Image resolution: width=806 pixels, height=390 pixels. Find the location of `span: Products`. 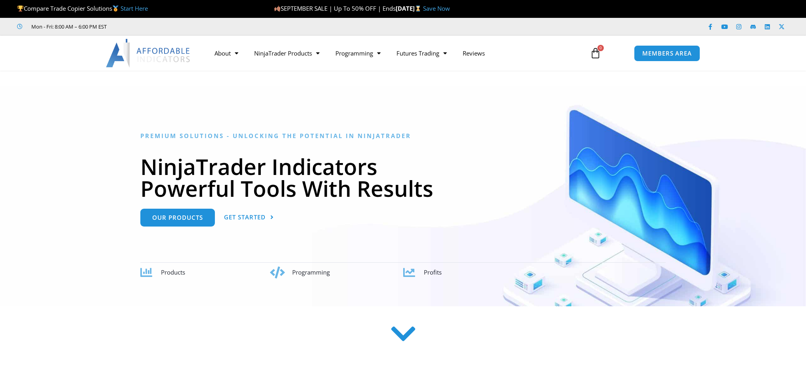

span: Products is located at coordinates (173, 272).